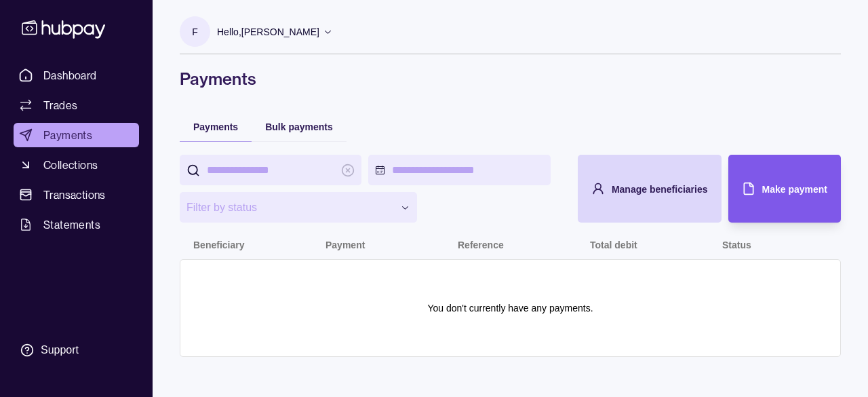 This screenshot has height=397, width=868. Describe the element at coordinates (510, 79) in the screenshot. I see `h1: Payments` at that location.